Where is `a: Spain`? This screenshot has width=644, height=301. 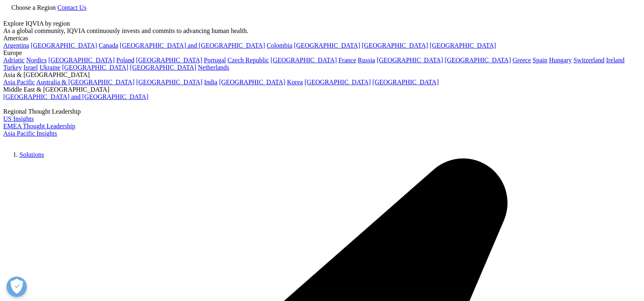 a: Spain is located at coordinates (540, 60).